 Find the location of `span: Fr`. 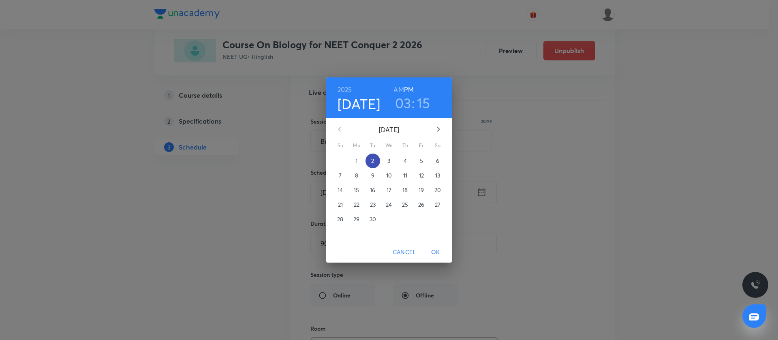

span: Fr is located at coordinates (421, 145).